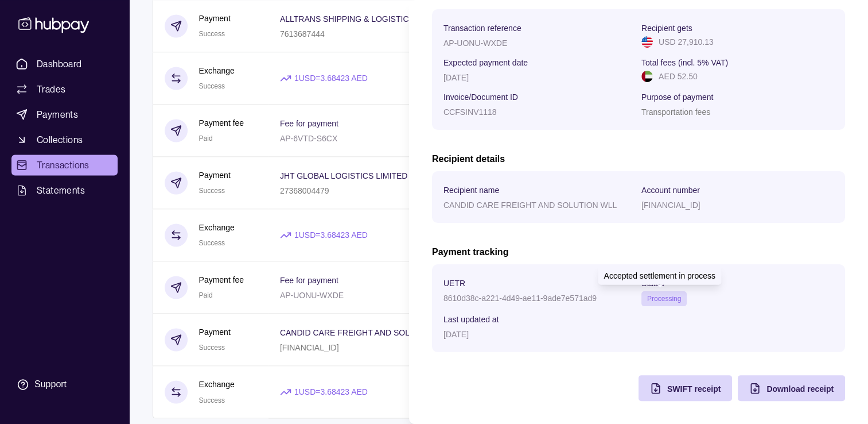  I want to click on p: UETR, so click(455, 283).